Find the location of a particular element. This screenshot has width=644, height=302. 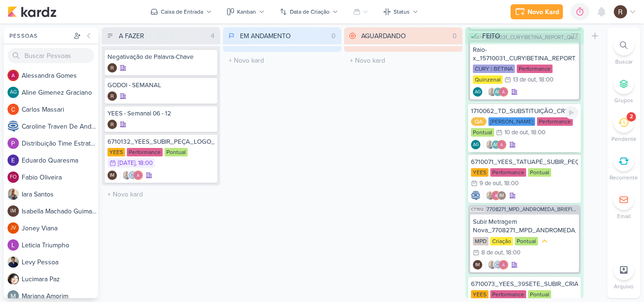

div: A l e s s a n d r a G o m e s is located at coordinates (60, 76).